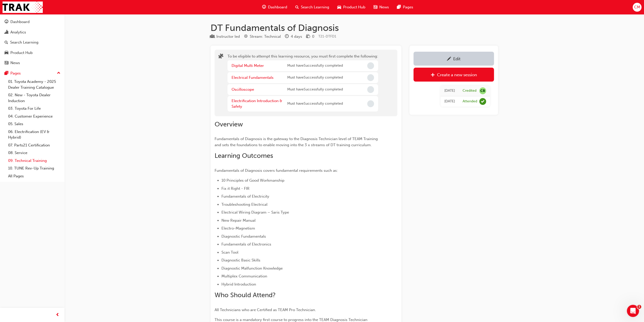  What do you see at coordinates (32, 32) in the screenshot?
I see `a: Analytics` at bounding box center [32, 32].